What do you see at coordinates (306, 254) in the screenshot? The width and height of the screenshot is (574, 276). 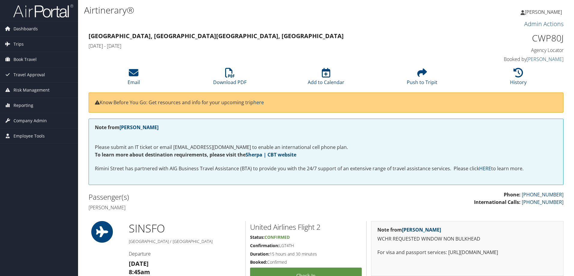 I see `h5: 15 hours and 30 minutes` at bounding box center [306, 254].